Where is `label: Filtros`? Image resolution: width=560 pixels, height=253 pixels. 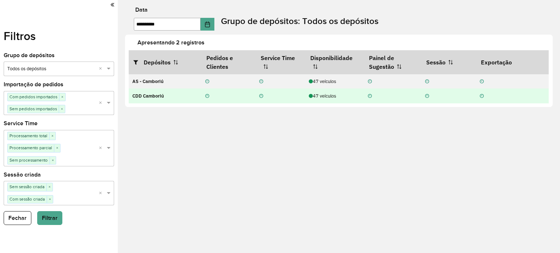 label: Filtros is located at coordinates (20, 36).